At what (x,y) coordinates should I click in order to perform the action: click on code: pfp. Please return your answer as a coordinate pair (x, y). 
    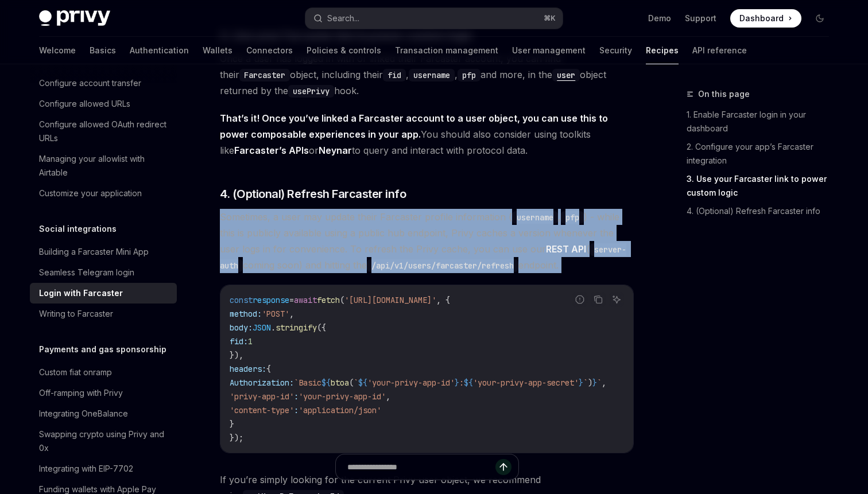
    Looking at the image, I should click on (469, 75).